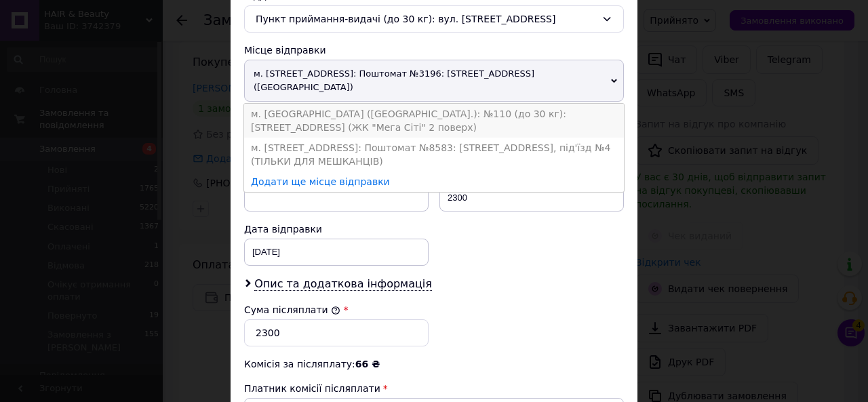 The height and width of the screenshot is (402, 868). I want to click on span: Місце відправки, so click(285, 50).